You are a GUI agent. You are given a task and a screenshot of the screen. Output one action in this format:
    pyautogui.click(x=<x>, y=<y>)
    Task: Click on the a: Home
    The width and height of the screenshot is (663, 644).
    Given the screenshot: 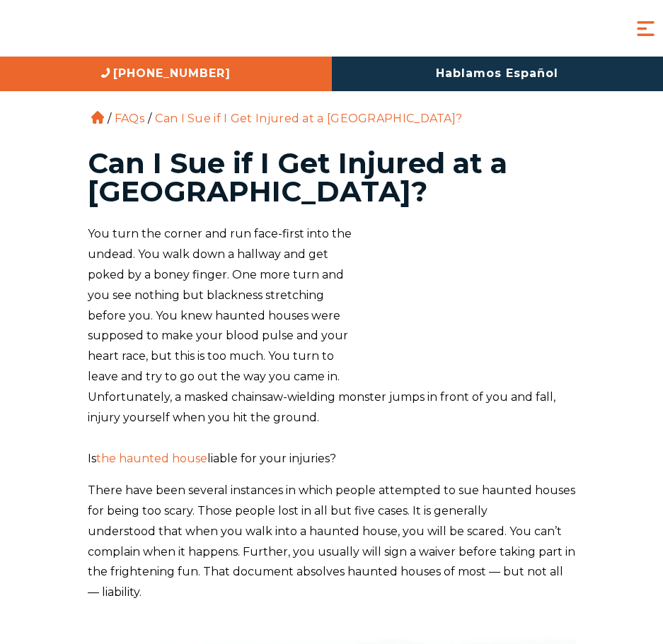 What is the action you would take?
    pyautogui.click(x=98, y=117)
    